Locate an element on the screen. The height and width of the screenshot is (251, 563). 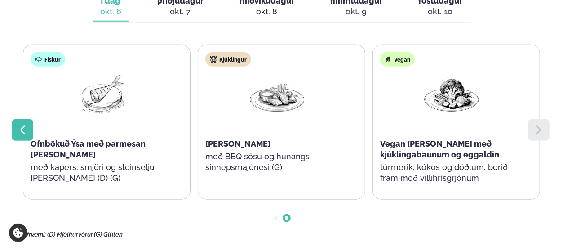
img: chicken.svg is located at coordinates (213, 59).